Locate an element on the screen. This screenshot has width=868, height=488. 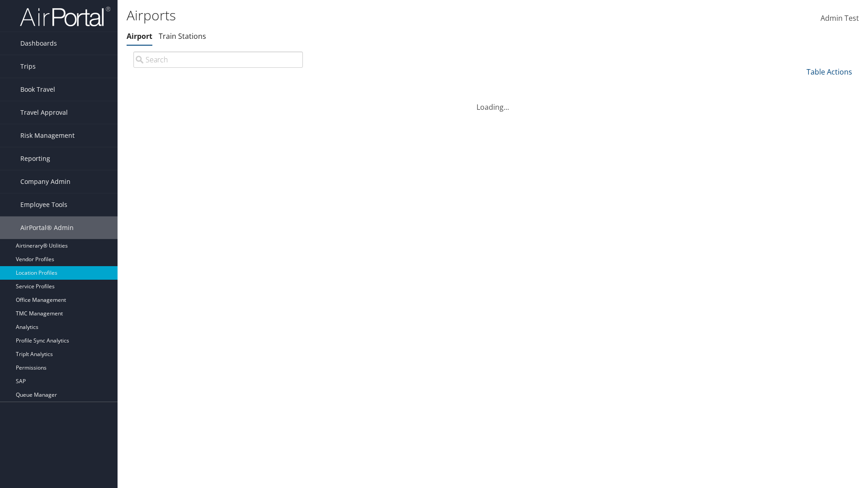
a: Admin Test is located at coordinates (840, 19).